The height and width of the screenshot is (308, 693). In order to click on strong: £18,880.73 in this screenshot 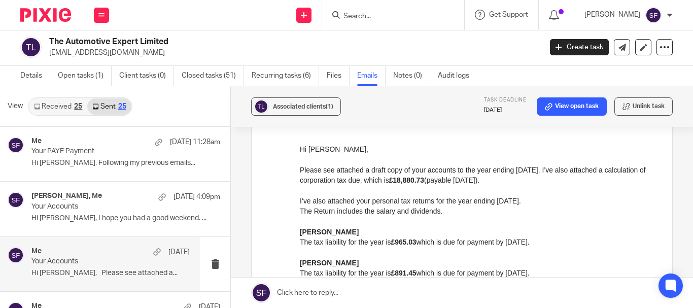, I will do `click(107, 36)`.